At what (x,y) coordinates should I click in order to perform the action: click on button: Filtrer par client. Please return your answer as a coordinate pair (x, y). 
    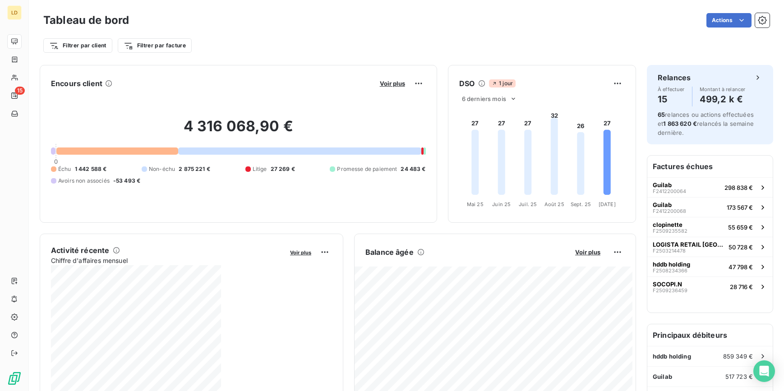
    Looking at the image, I should click on (78, 46).